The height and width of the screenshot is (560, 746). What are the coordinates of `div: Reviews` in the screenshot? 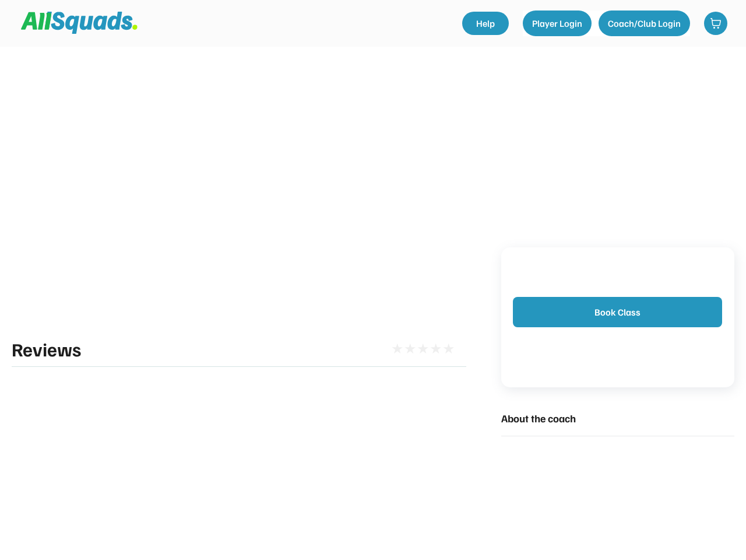 It's located at (201, 349).